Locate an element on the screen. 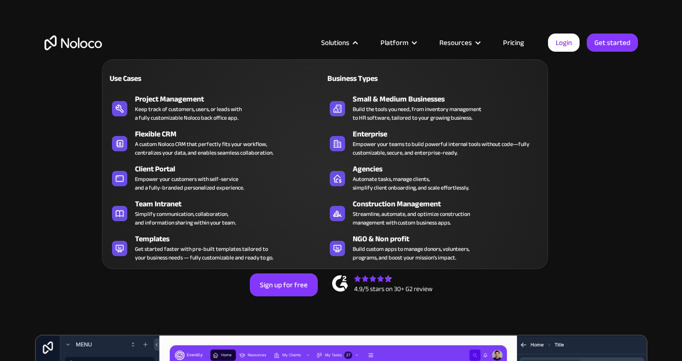 The width and height of the screenshot is (682, 361). a: Flexible CRMA custom Noloco CRM that perfectly fits your workflow,centralizes your data, and enab... is located at coordinates (216, 143).